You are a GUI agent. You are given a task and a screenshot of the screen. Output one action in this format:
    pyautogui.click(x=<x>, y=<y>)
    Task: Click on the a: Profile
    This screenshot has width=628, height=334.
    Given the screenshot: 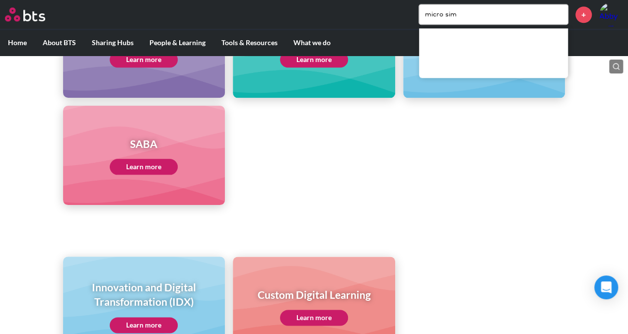 What is the action you would take?
    pyautogui.click(x=611, y=14)
    